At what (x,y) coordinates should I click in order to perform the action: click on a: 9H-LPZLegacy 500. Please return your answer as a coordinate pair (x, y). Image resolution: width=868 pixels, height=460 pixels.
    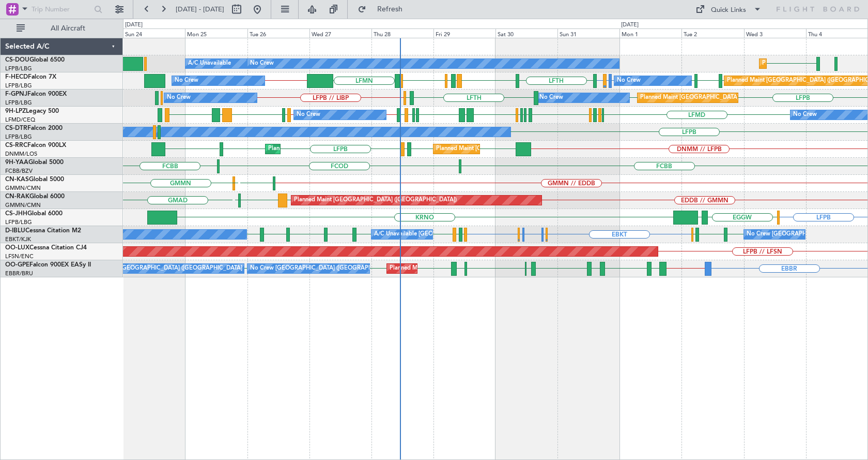
    Looking at the image, I should click on (32, 111).